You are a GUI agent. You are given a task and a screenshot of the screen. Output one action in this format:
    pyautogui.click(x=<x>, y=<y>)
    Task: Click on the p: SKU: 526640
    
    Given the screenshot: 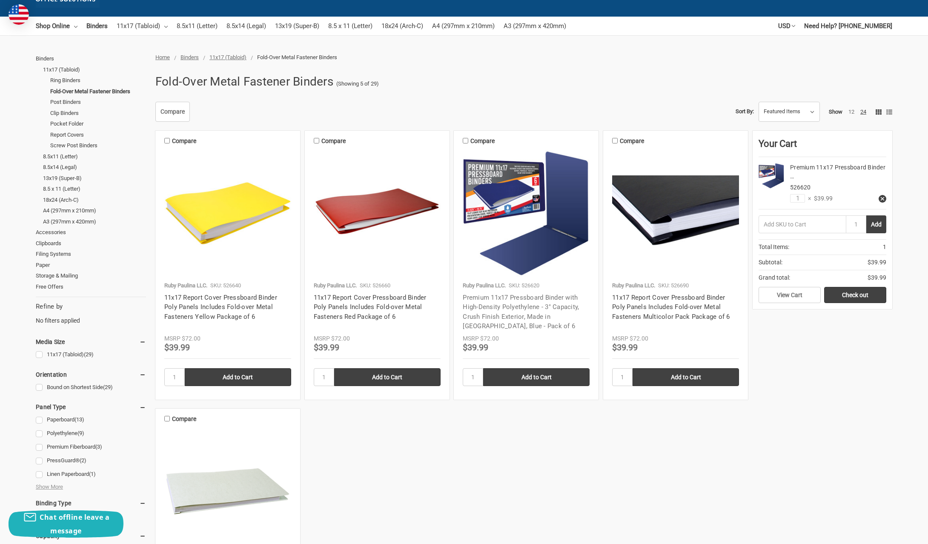 What is the action you would take?
    pyautogui.click(x=226, y=286)
    